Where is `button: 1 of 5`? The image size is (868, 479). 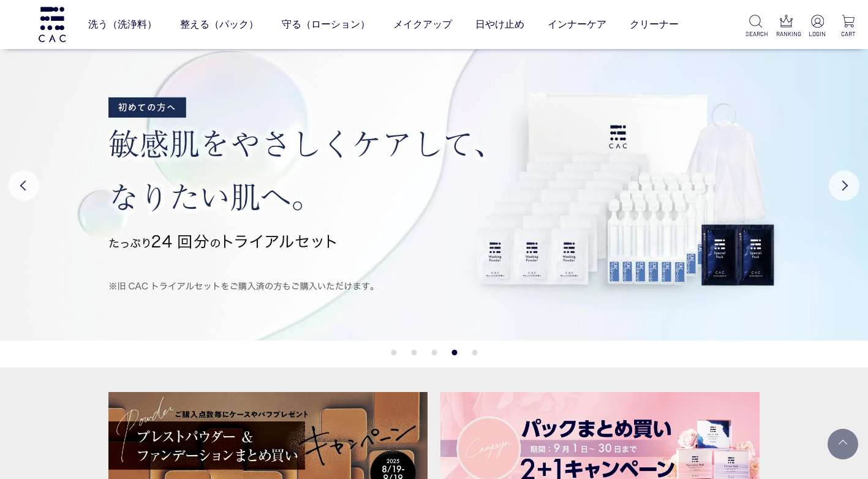 button: 1 of 5 is located at coordinates (394, 352).